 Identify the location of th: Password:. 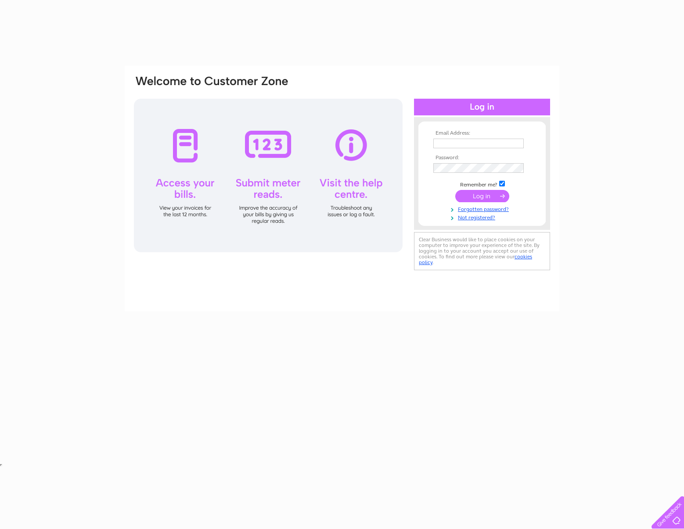
(482, 158).